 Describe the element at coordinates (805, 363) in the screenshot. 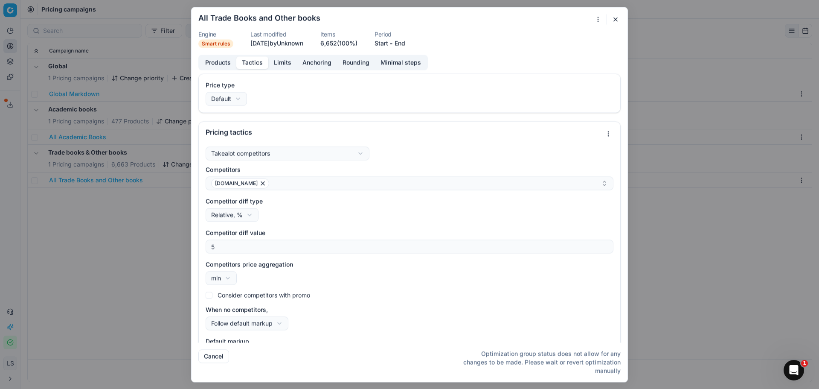

I see `span: 1` at that location.